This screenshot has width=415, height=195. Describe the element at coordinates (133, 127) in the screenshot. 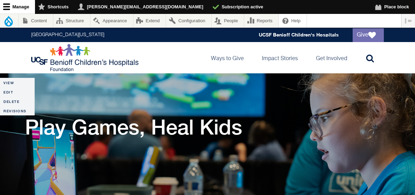

I see `h1: Play Games, Heal Kids` at that location.